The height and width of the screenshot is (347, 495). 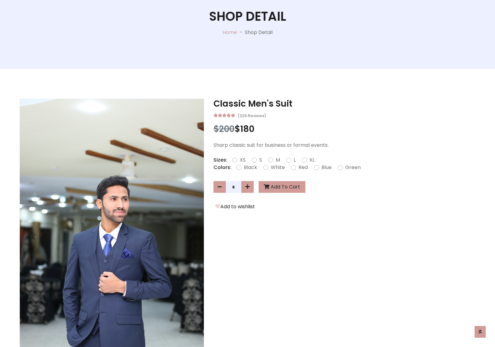 I want to click on p: Sizes:, so click(x=220, y=160).